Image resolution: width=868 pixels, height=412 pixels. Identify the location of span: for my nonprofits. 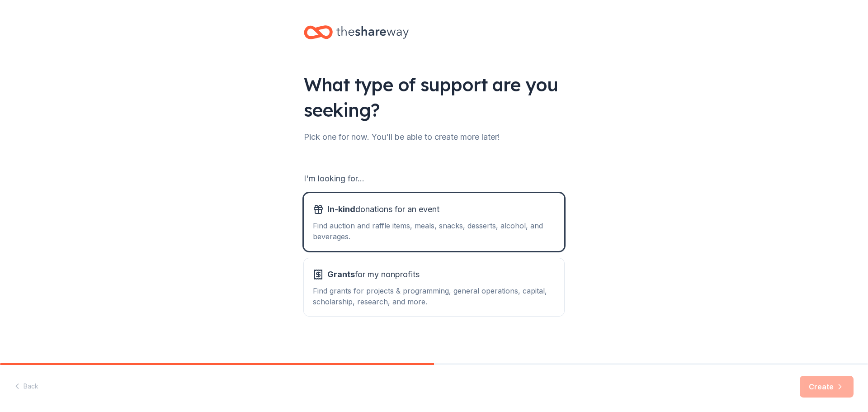
(374, 274).